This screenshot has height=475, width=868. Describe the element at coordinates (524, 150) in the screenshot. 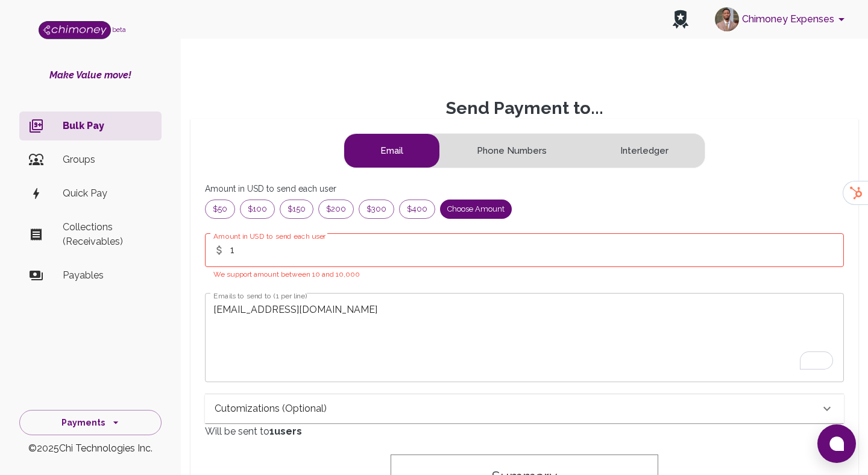

I see `div: text alignment` at that location.